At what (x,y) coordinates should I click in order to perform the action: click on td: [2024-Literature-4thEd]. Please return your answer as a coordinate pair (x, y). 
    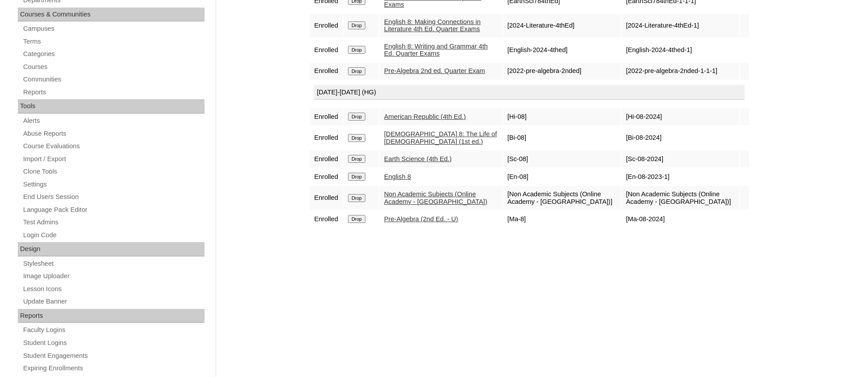
    Looking at the image, I should click on (562, 25).